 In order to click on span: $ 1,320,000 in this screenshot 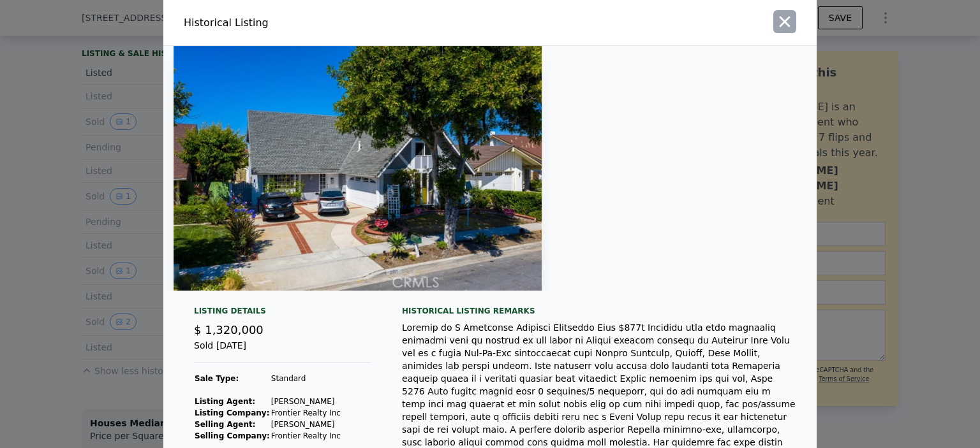, I will do `click(228, 330)`.